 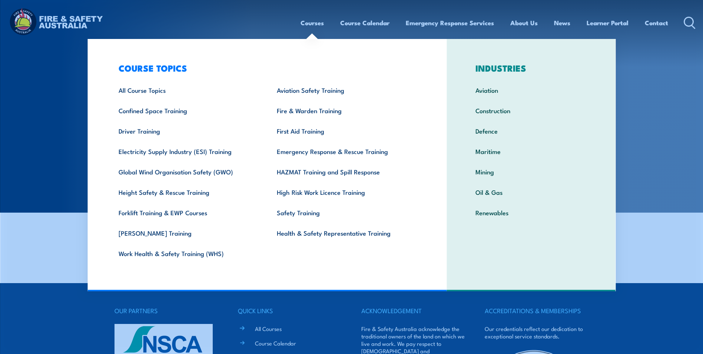 I want to click on a: HAZMAT Training and Spill Response, so click(x=344, y=171).